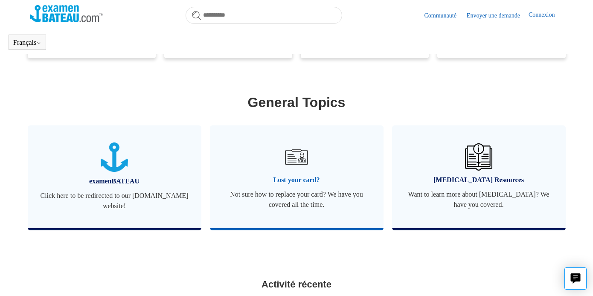 The width and height of the screenshot is (593, 296). I want to click on span: Lost your card?, so click(297, 180).